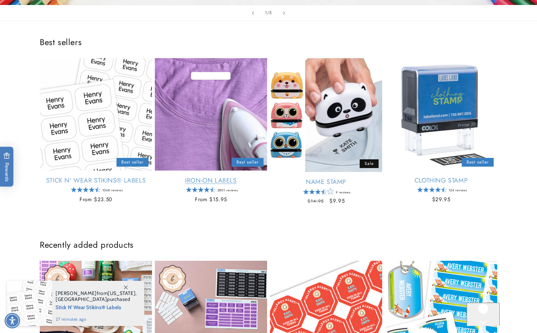 The height and width of the screenshot is (333, 537). I want to click on span: 27 minutes ago, so click(96, 319).